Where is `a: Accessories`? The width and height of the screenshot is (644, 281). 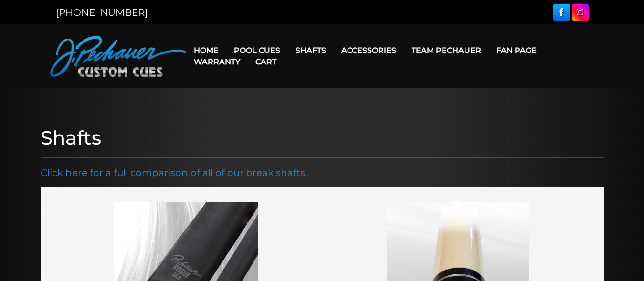 a: Accessories is located at coordinates (368, 50).